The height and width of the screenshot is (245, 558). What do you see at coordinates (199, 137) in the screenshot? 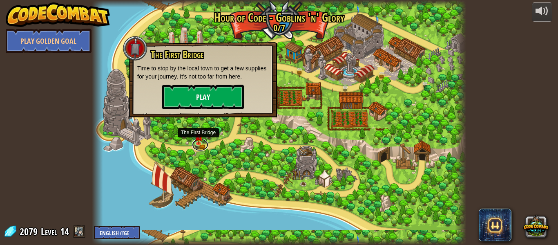
I see `img: portrait.png` at bounding box center [199, 137].